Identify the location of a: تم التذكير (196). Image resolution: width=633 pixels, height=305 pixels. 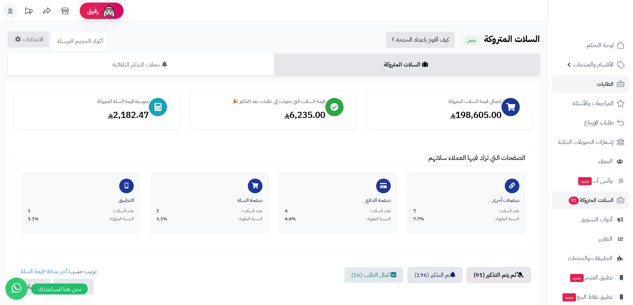
(435, 275).